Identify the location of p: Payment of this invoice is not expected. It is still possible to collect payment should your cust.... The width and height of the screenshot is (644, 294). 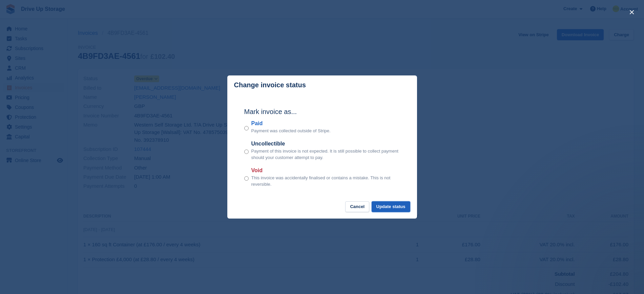
(326, 154).